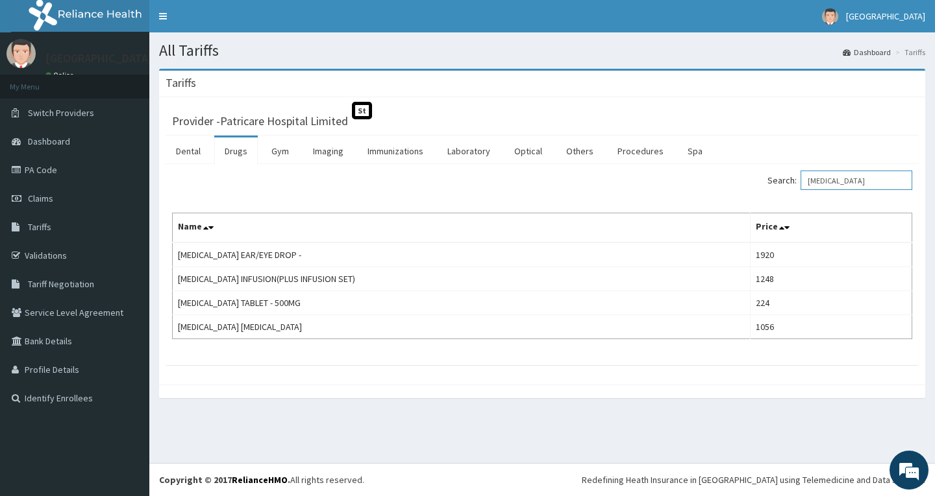 The width and height of the screenshot is (935, 496). I want to click on a: Immunizations, so click(395, 151).